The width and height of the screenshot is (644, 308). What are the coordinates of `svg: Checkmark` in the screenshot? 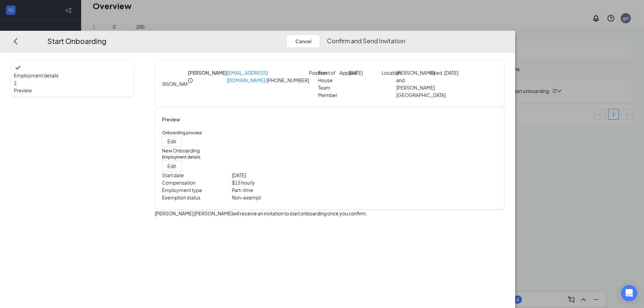 It's located at (18, 67).